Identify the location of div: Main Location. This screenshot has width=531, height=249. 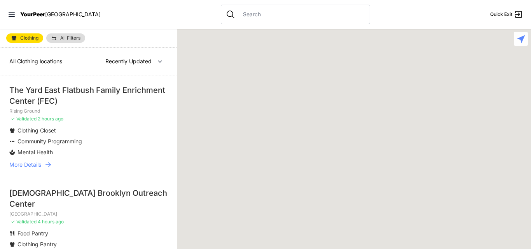
(417, 87).